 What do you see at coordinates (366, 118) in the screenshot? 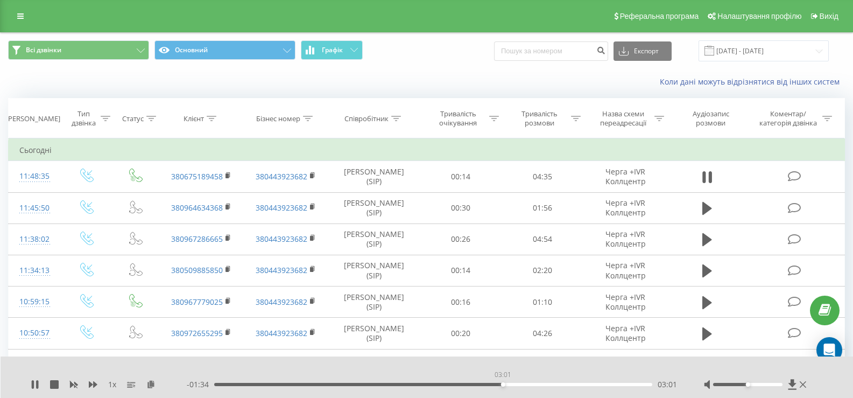
I see `div: Співробітник` at bounding box center [366, 118].